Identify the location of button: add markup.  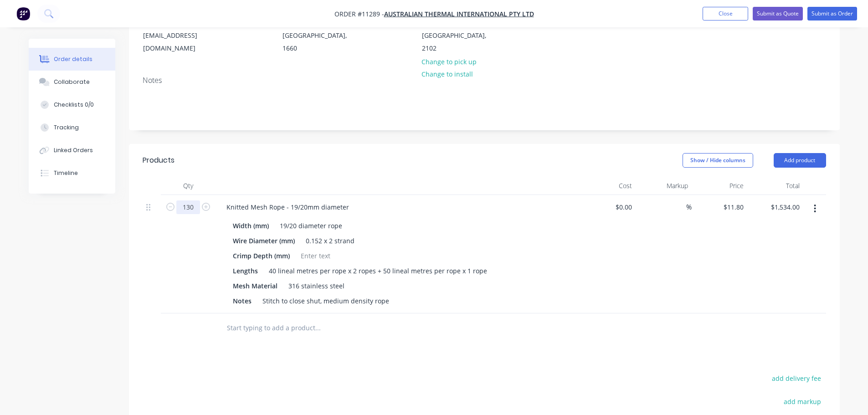
(803, 401).